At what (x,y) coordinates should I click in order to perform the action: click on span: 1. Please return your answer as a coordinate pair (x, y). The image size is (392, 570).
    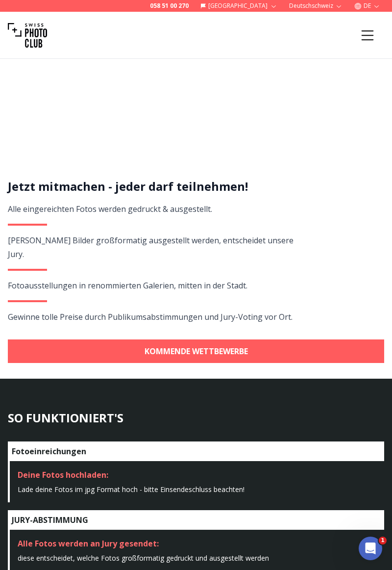
    Looking at the image, I should click on (383, 541).